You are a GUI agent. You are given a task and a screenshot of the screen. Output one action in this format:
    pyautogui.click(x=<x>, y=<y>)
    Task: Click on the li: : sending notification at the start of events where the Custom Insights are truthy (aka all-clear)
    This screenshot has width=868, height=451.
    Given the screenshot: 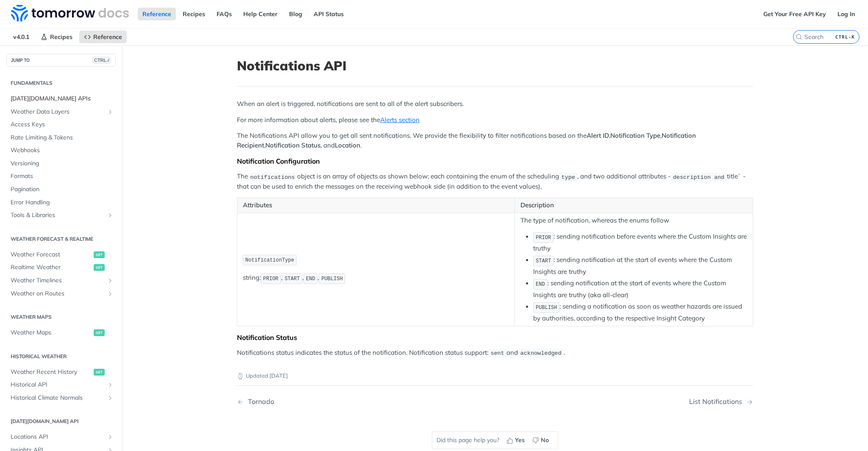 What is the action you would take?
    pyautogui.click(x=640, y=289)
    